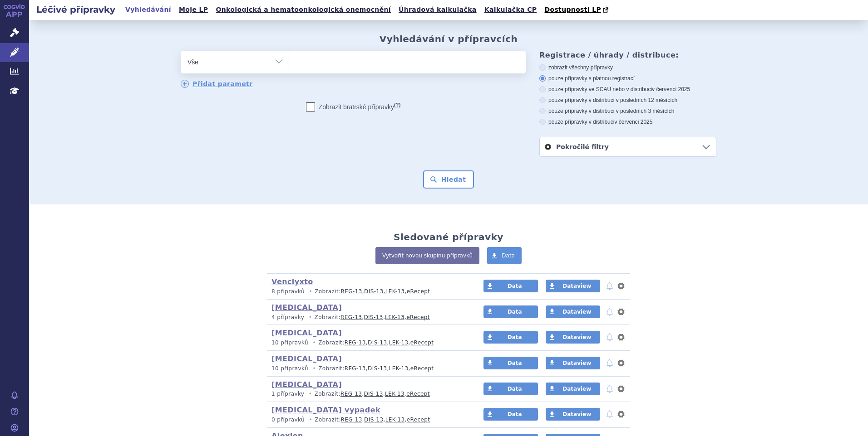 Image resolution: width=868 pixels, height=436 pixels. I want to click on a: Vyhledávání, so click(148, 9).